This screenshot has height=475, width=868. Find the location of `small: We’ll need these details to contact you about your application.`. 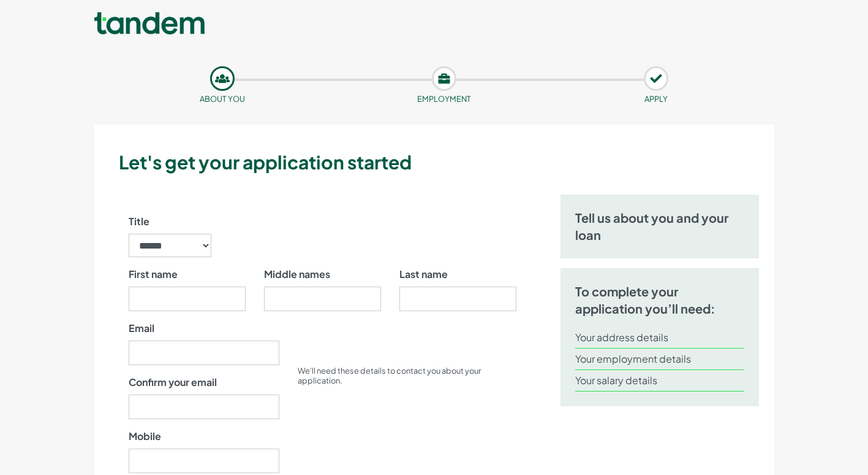

small: We’ll need these details to contact you about your application. is located at coordinates (390, 375).